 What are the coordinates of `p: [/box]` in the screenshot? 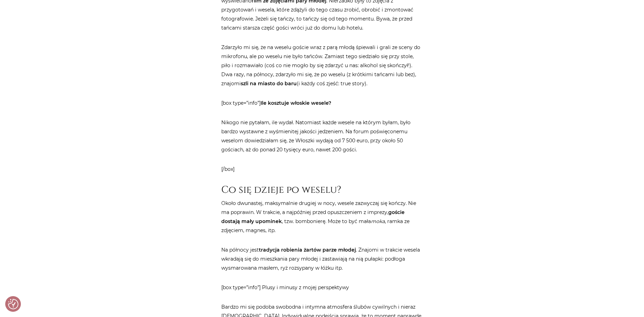 It's located at (322, 169).